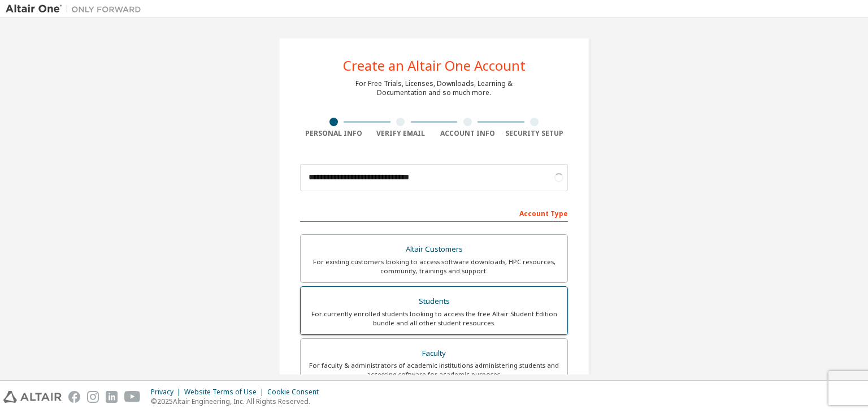 This screenshot has height=413, width=868. I want to click on div: Create an Altair One Account, so click(434, 66).